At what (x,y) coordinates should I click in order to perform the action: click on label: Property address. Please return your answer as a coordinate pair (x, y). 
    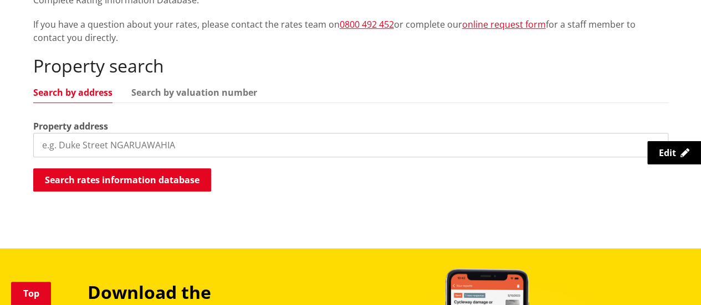
    Looking at the image, I should click on (70, 126).